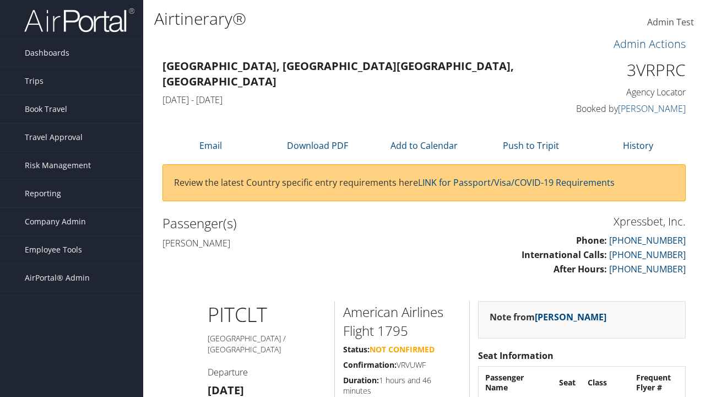  Describe the element at coordinates (548, 317) in the screenshot. I see `strong: Note from` at that location.